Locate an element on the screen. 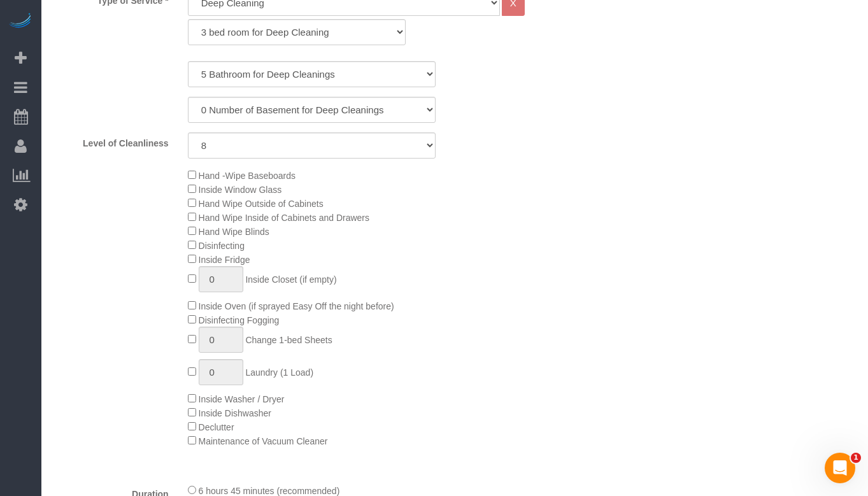 This screenshot has width=868, height=496. span: Hand -Wipe Baseboards is located at coordinates (247, 176).